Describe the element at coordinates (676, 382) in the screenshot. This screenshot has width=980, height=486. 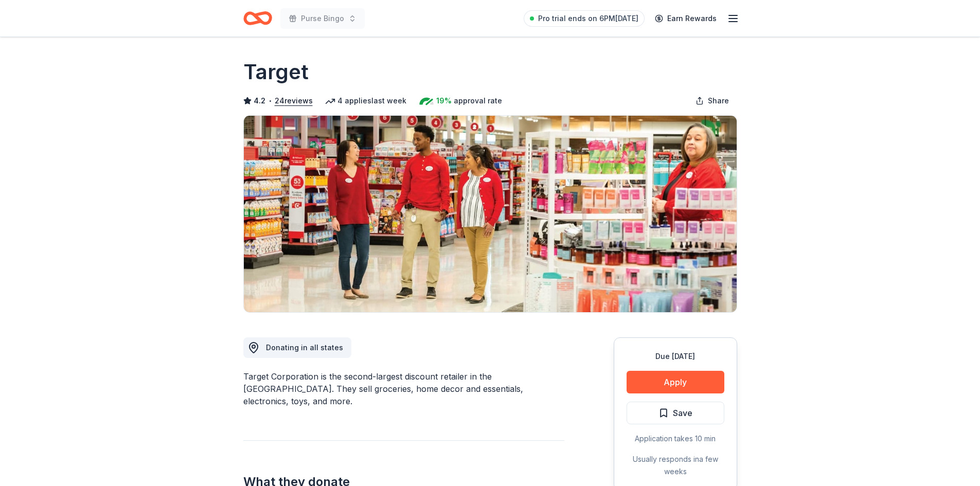
I see `button: Apply` at that location.